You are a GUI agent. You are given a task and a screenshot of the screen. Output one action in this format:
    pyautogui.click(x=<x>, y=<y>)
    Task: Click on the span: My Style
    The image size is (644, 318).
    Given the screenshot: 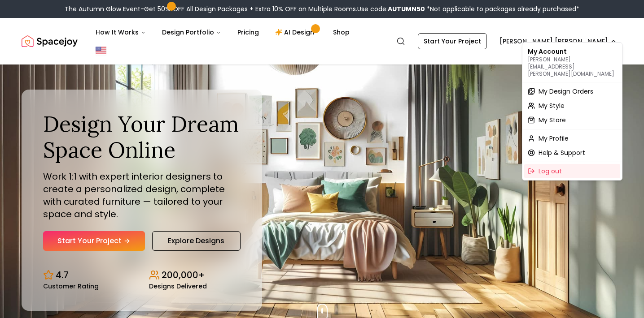 What is the action you would take?
    pyautogui.click(x=552, y=106)
    